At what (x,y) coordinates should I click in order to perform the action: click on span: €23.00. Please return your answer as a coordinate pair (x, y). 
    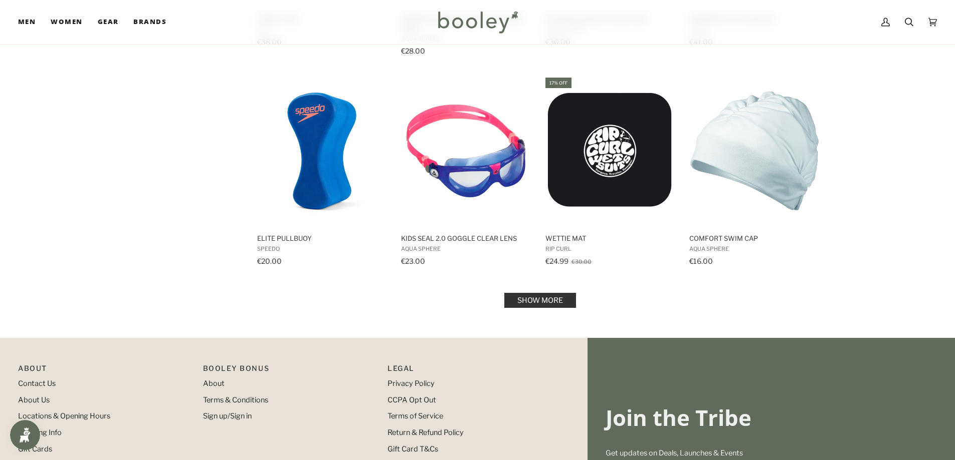
    Looking at the image, I should click on (413, 261).